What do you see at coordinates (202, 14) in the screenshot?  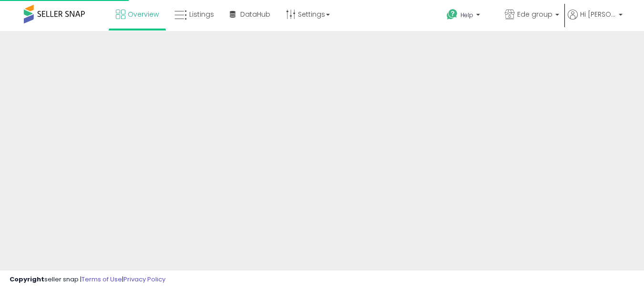 I see `span: Listings` at bounding box center [202, 14].